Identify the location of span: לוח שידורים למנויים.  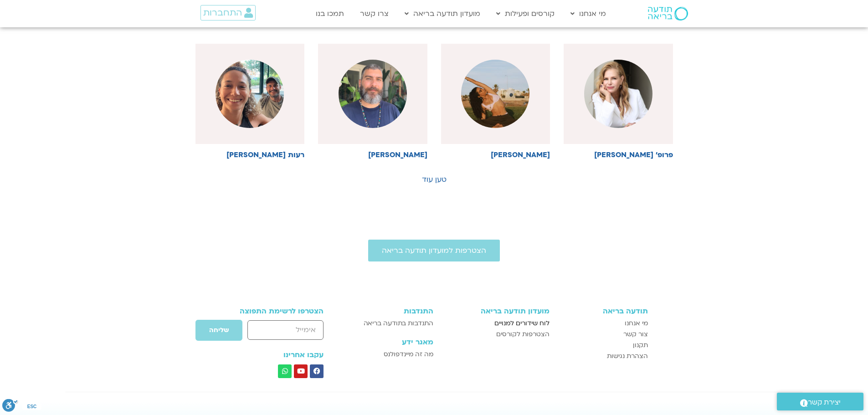
(521, 323).